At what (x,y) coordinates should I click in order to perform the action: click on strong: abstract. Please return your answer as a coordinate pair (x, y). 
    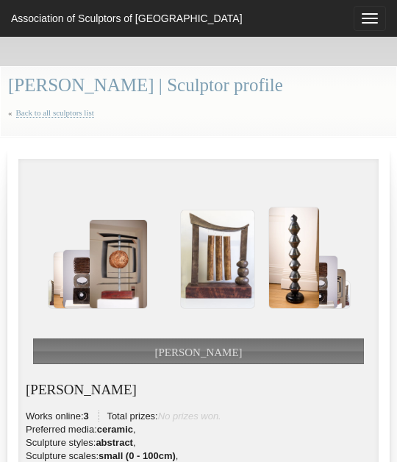
    Looking at the image, I should click on (114, 442).